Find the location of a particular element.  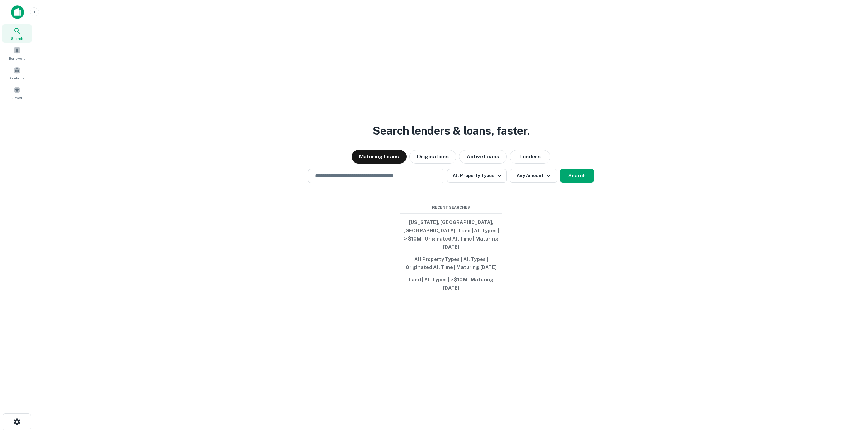

img: capitalize-icon.png is located at coordinates (17, 12).